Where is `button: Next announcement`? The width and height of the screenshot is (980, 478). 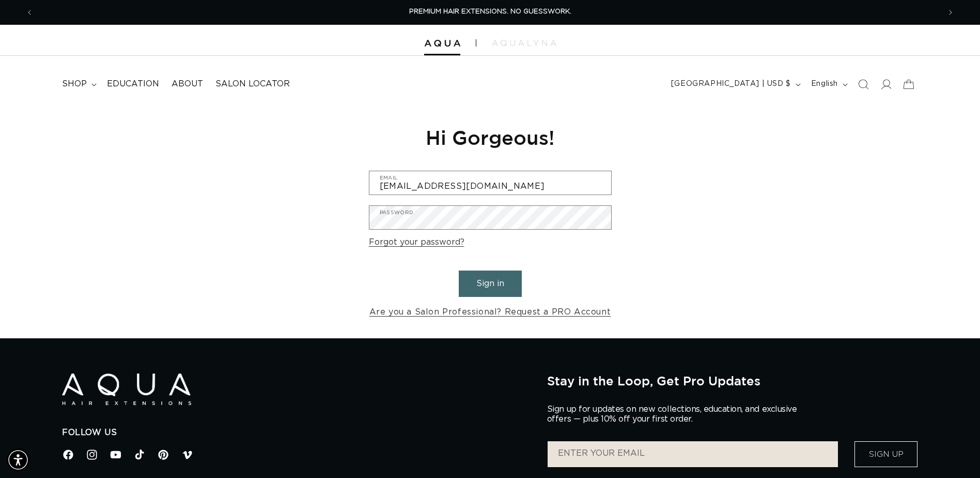
button: Next announcement is located at coordinates (950, 12).